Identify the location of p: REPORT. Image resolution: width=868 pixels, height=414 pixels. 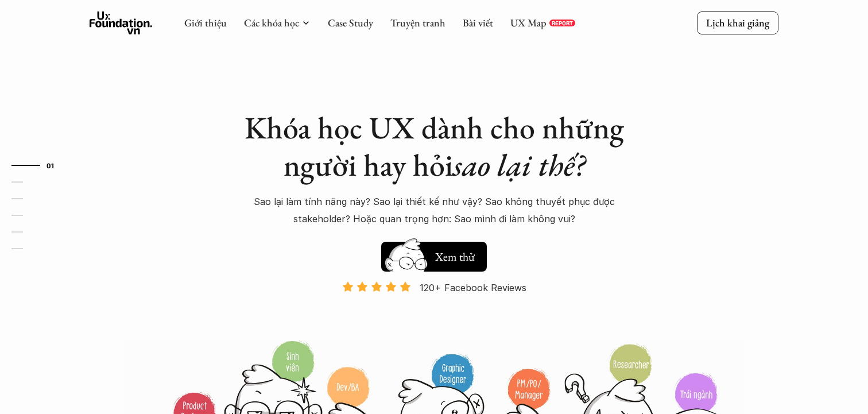
(562, 23).